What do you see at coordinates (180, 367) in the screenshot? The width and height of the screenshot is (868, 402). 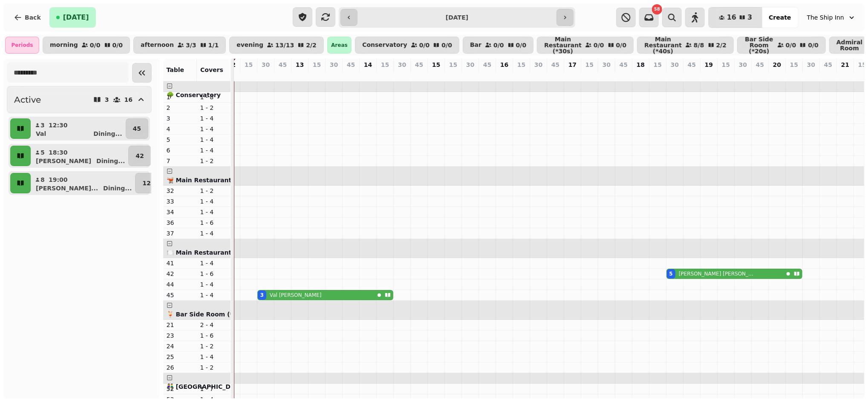 I see `p: 26` at bounding box center [180, 367].